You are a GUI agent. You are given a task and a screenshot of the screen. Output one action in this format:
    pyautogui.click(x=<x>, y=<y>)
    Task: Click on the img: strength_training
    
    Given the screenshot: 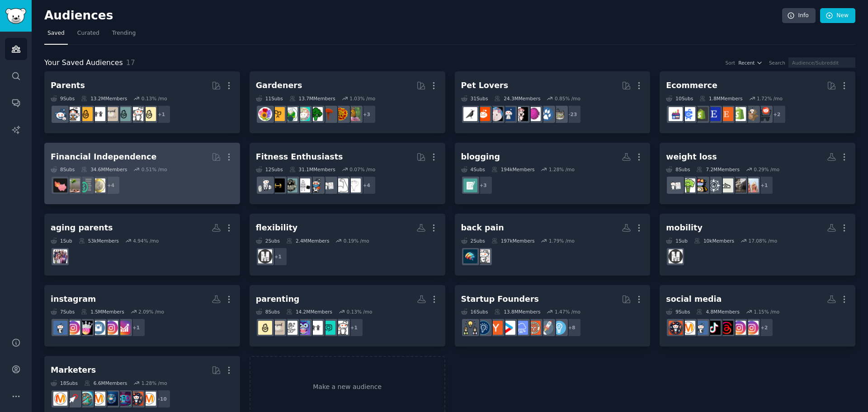 What is the action you would take?
    pyautogui.click(x=341, y=185)
    